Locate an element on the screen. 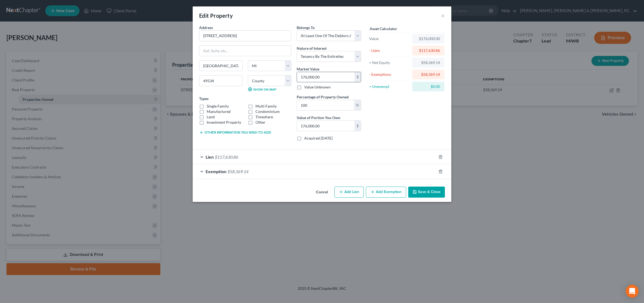 The height and width of the screenshot is (303, 644). label: Condominium is located at coordinates (267, 112).